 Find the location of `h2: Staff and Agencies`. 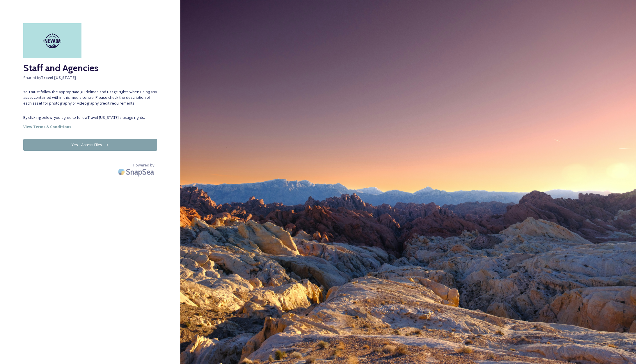

h2: Staff and Agencies is located at coordinates (90, 68).